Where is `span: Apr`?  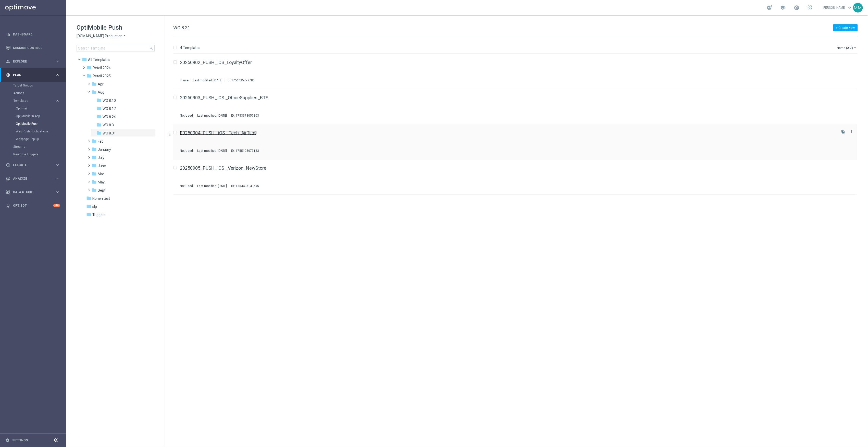
span: Apr is located at coordinates (100, 84).